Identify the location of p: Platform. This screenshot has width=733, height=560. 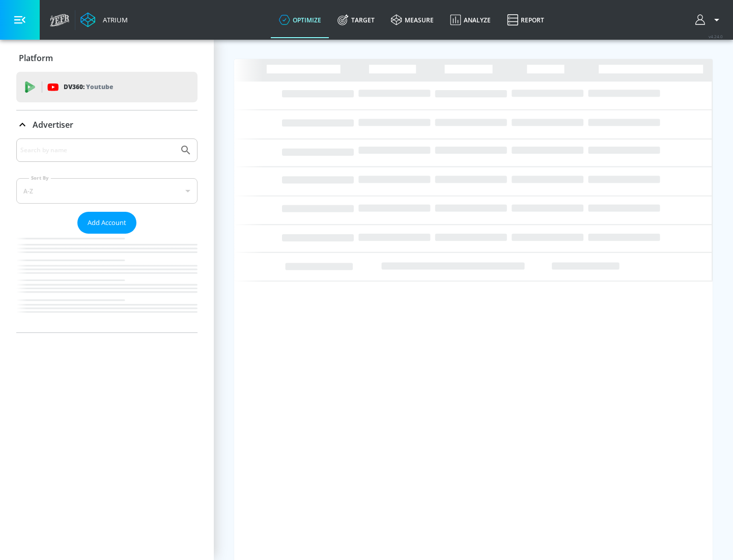
(36, 58).